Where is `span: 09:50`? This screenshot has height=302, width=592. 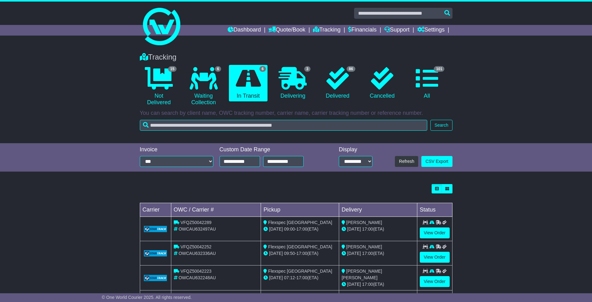
span: 09:50 is located at coordinates (289, 253).